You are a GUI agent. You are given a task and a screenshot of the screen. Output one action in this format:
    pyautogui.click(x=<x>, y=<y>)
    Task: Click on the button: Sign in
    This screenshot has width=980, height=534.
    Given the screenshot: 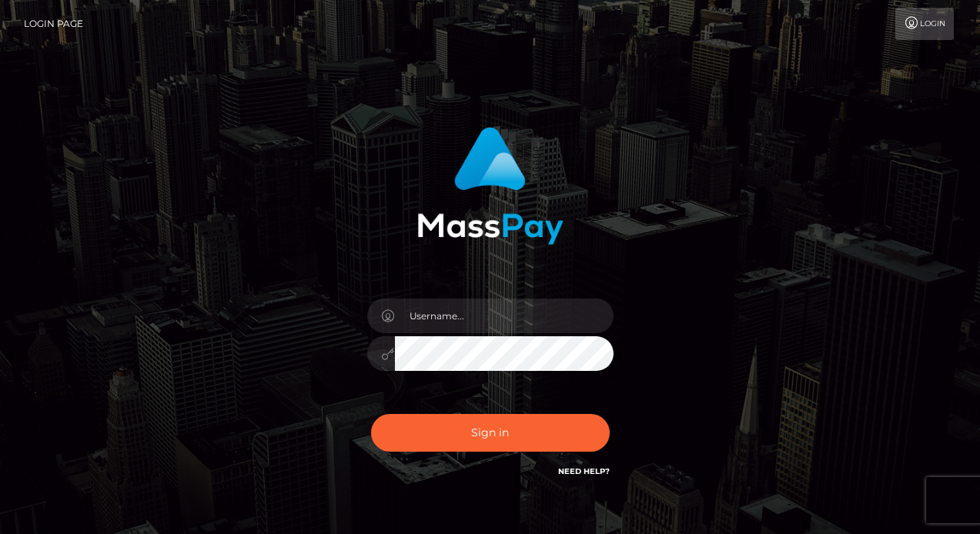 What is the action you would take?
    pyautogui.click(x=490, y=432)
    